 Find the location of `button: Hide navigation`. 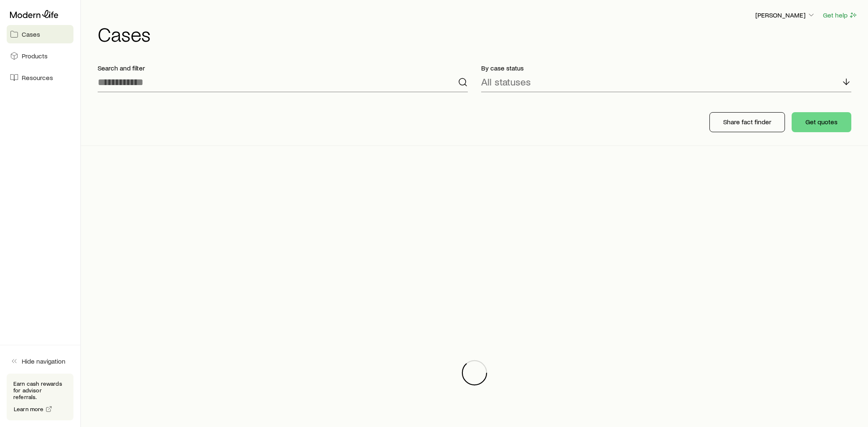

button: Hide navigation is located at coordinates (40, 361).